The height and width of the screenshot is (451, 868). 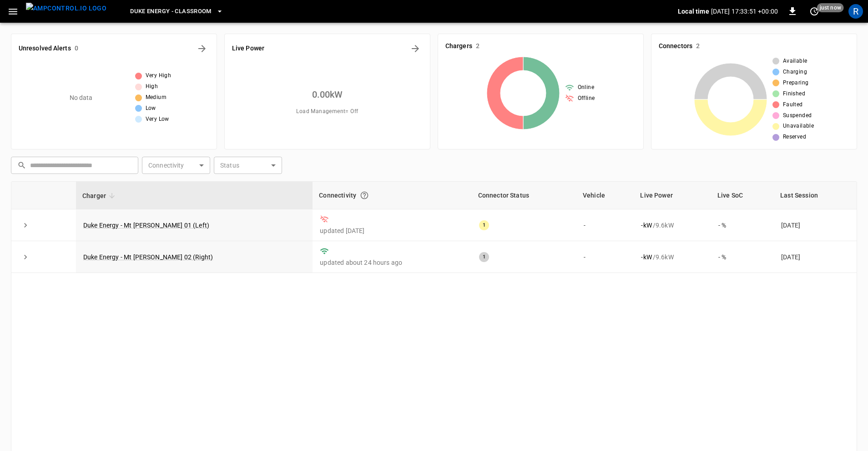 I want to click on span: Online, so click(x=586, y=87).